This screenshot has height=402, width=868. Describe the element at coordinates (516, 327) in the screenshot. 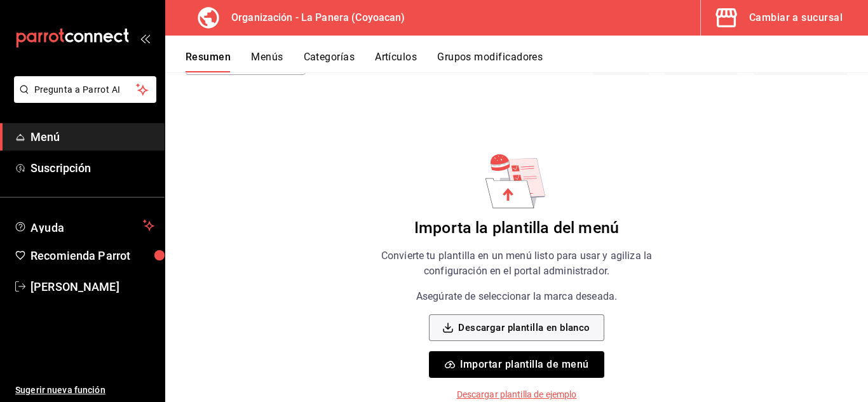

I see `button: Descargar plantilla en blanco` at that location.